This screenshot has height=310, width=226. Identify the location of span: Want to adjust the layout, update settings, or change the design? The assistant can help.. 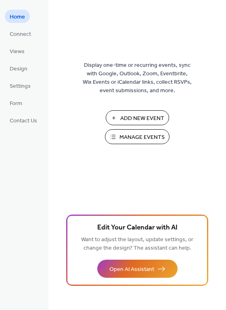
(137, 244).